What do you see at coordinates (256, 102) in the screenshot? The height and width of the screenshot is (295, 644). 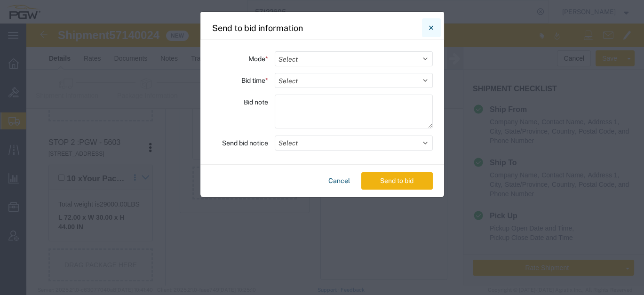 I see `label: Bid note` at bounding box center [256, 102].